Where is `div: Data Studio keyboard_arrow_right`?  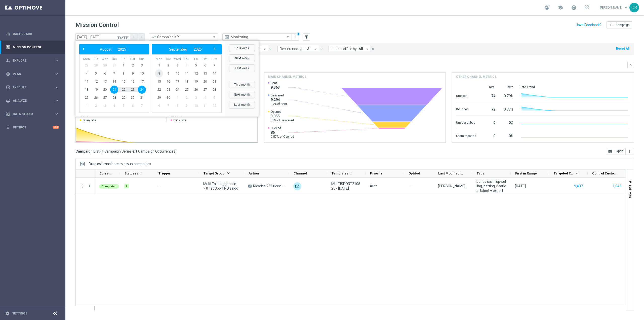
div: Data Studio keyboard_arrow_right is located at coordinates (32, 114).